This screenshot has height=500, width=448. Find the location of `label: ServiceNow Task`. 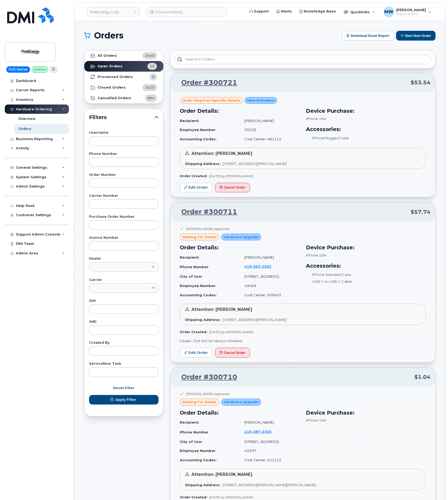

label: ServiceNow Task is located at coordinates (124, 363).